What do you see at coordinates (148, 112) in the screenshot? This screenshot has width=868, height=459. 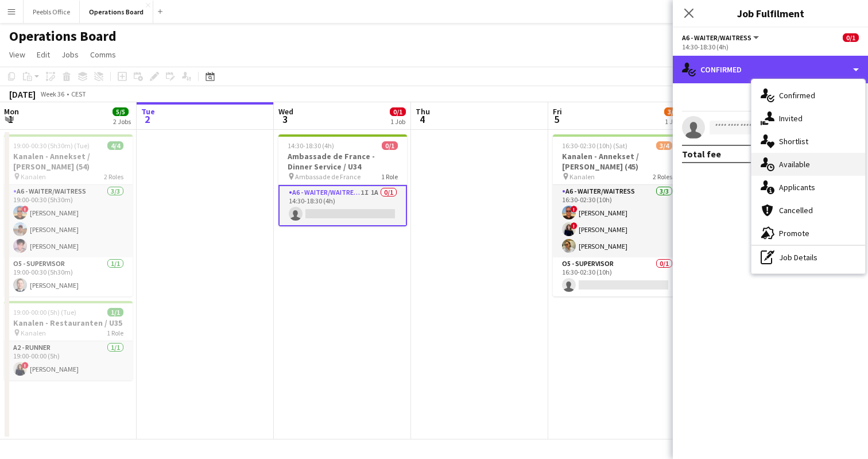 I see `span: Tue` at bounding box center [148, 112].